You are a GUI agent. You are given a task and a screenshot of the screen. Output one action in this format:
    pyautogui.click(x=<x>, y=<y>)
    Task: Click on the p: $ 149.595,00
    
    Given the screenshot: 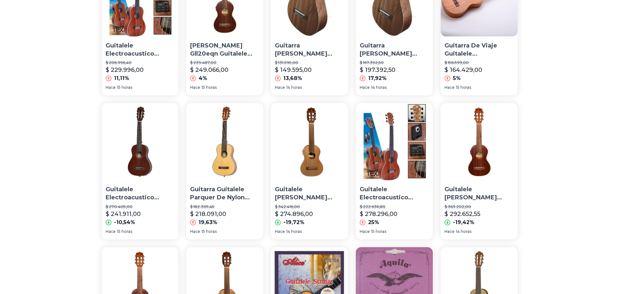 What is the action you would take?
    pyautogui.click(x=293, y=70)
    